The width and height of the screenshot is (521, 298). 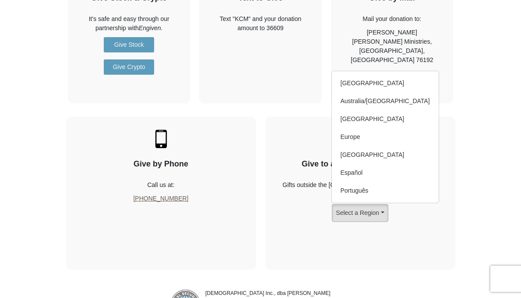 What do you see at coordinates (129, 24) in the screenshot?
I see `p: It's safe and easy through our partnership with` at bounding box center [129, 24].